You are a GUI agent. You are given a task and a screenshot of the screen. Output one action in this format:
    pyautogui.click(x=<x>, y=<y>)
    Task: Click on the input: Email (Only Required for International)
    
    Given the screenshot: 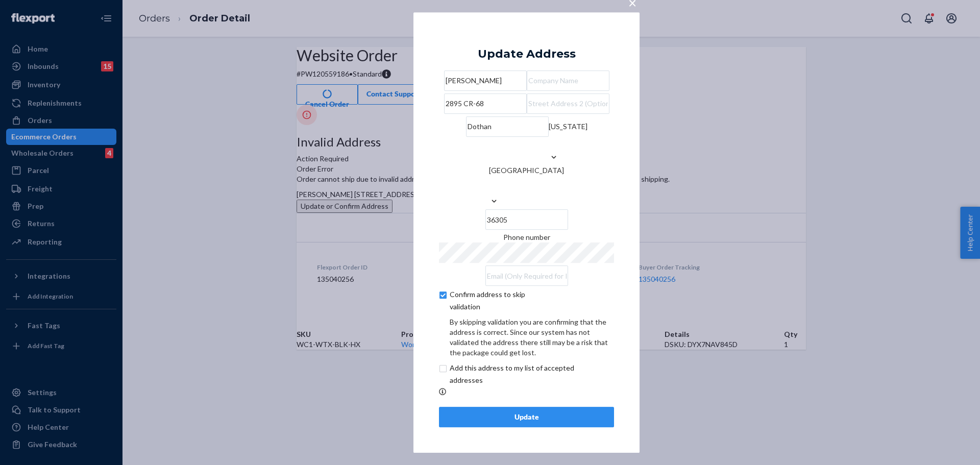 What is the action you would take?
    pyautogui.click(x=527, y=276)
    